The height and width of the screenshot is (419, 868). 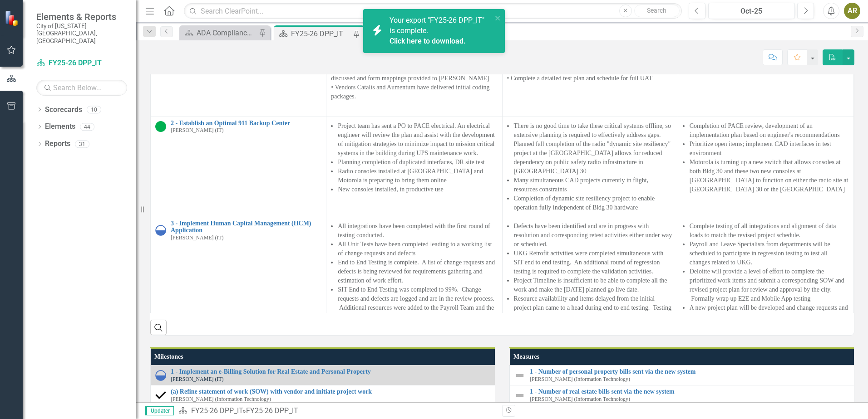 I want to click on span: Updater, so click(x=159, y=411).